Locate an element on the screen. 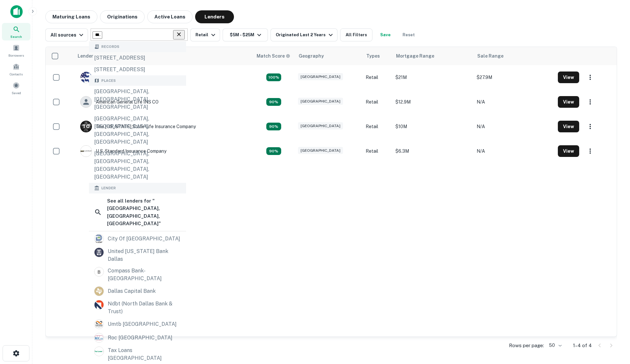  button: All Filters is located at coordinates (356, 35).